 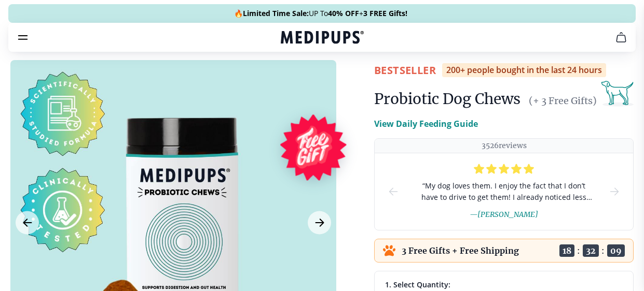 What do you see at coordinates (426, 123) in the screenshot?
I see `p: View Daily Feeding Guide` at bounding box center [426, 123].